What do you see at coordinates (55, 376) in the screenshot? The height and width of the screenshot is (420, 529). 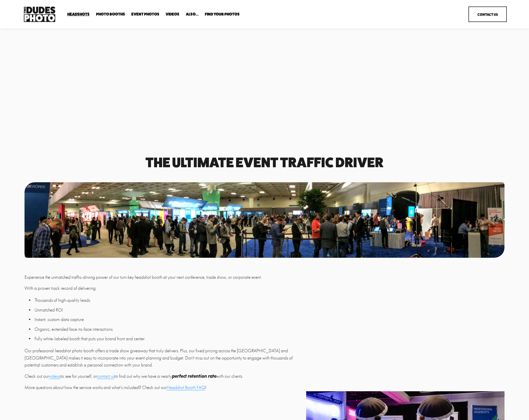 I see `a: videos` at bounding box center [55, 376].